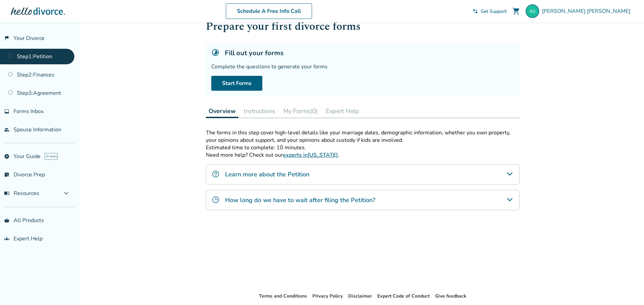  Describe the element at coordinates (7, 238) in the screenshot. I see `span: groups` at that location.